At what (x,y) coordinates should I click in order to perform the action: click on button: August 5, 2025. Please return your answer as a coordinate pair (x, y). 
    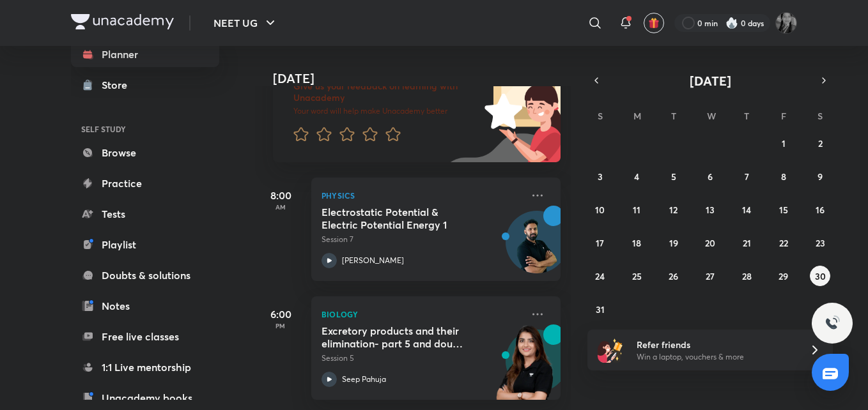
    Looking at the image, I should click on (674, 176).